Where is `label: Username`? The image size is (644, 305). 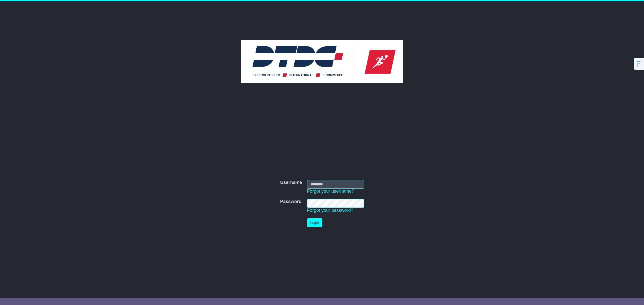 label: Username is located at coordinates (291, 183).